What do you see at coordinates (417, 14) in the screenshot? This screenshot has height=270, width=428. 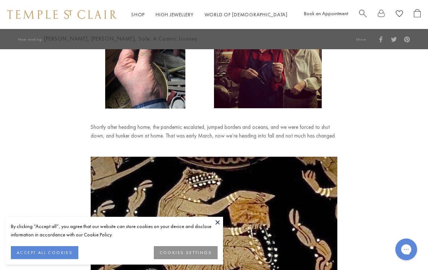 I see `a: Open Shopping Bag` at bounding box center [417, 14].